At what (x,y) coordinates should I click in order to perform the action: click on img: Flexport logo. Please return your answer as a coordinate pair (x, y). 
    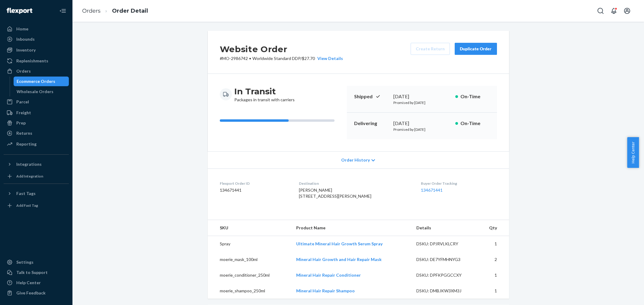
    Looking at the image, I should click on (19, 11).